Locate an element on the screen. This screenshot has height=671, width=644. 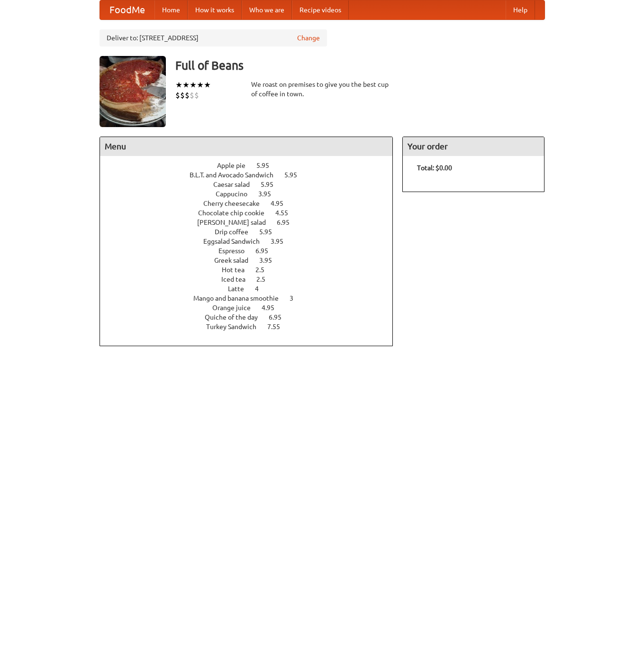
a: Mango and banana smoothie 3 is located at coordinates (252, 298).